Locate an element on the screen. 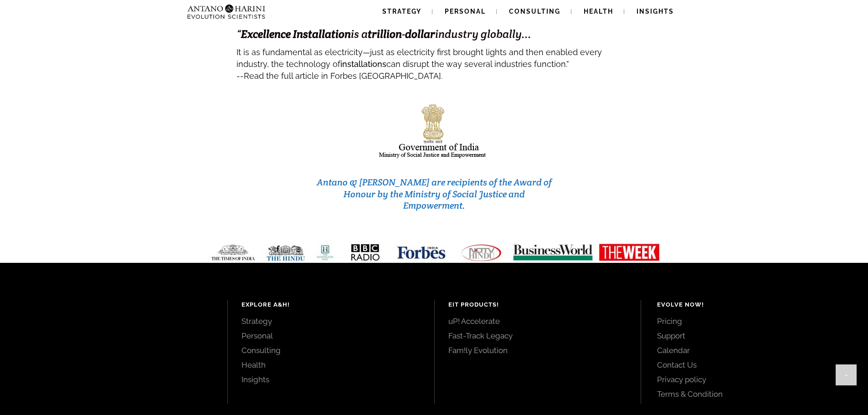 The height and width of the screenshot is (415, 868). a: Calendar is located at coordinates (752, 350).